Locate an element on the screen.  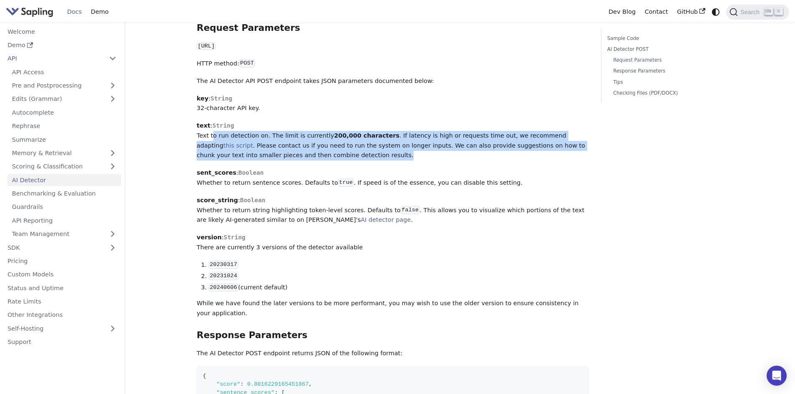
a: Team Management is located at coordinates (64, 234).